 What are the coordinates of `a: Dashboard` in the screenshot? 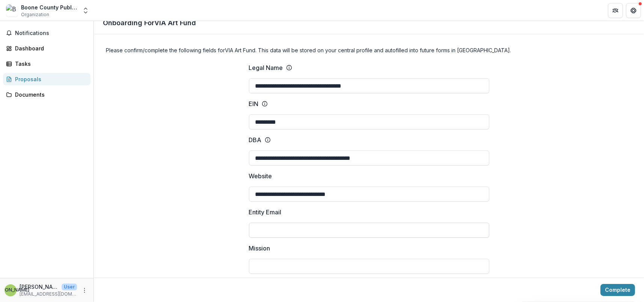 It's located at (47, 48).